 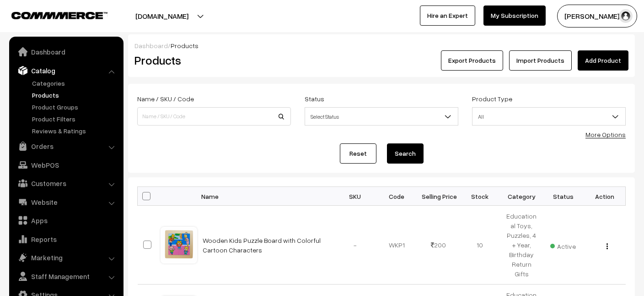 What do you see at coordinates (75, 118) in the screenshot?
I see `a: Product Filters` at bounding box center [75, 118].